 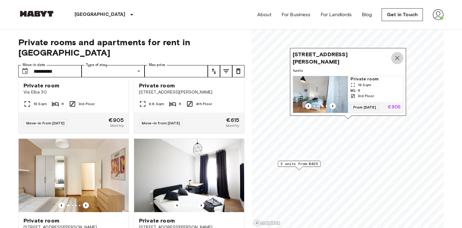 I want to click on p: €905, so click(x=394, y=107).